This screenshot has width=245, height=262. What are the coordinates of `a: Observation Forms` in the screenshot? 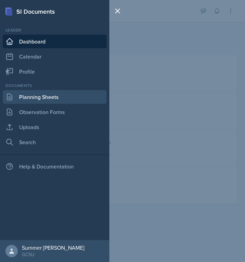 It's located at (55, 112).